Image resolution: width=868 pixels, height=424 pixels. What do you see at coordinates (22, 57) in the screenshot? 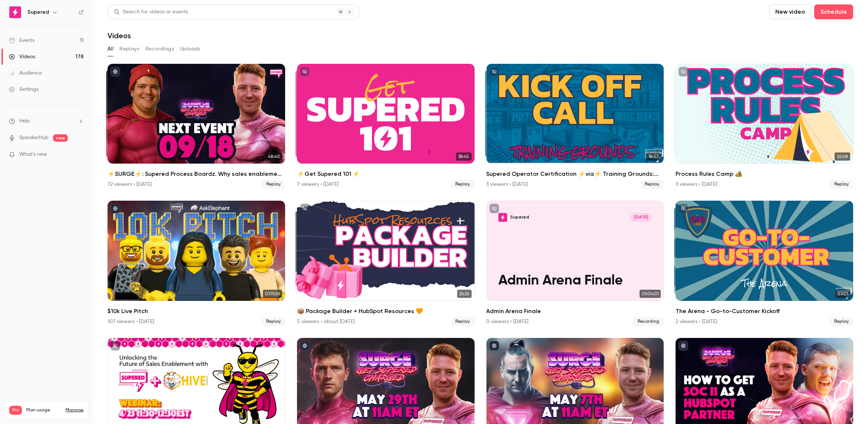
I see `div: Videos` at bounding box center [22, 57].